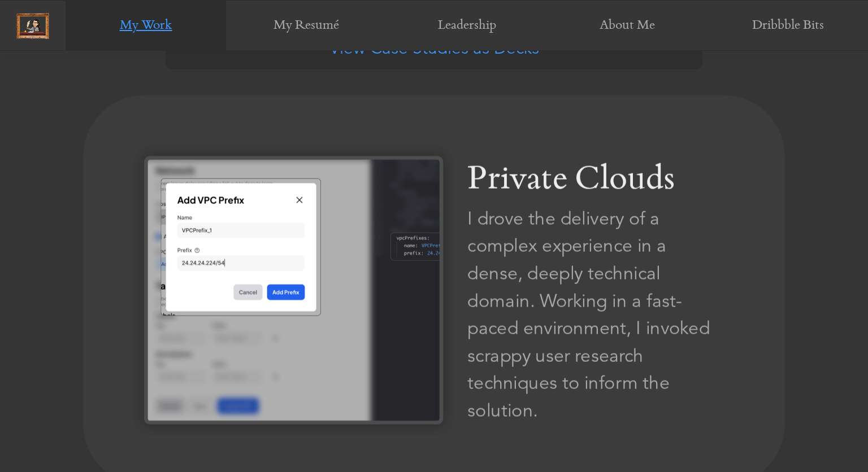 This screenshot has height=472, width=868. Describe the element at coordinates (306, 26) in the screenshot. I see `a: My Resumé` at that location.